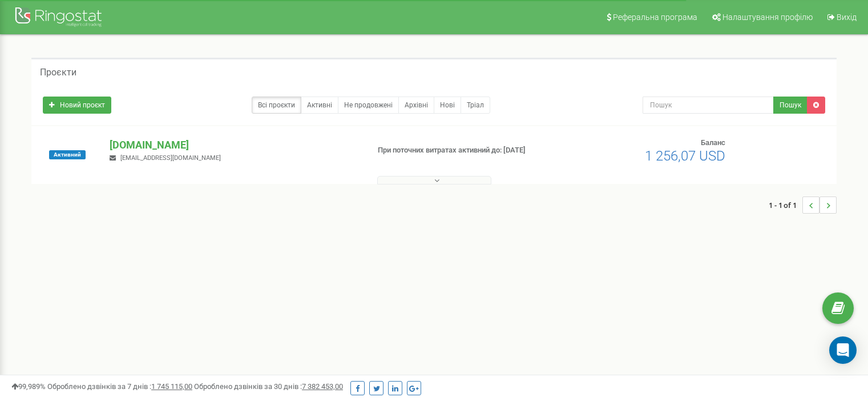  I want to click on span: 1 256,07 USD, so click(685, 156).